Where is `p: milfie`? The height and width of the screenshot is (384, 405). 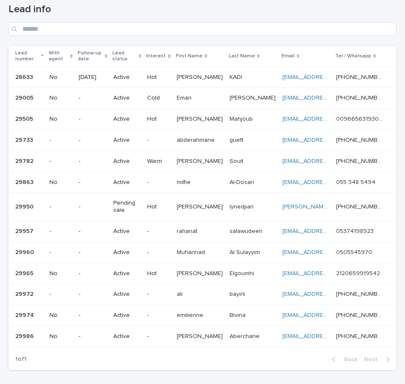
p: milfie is located at coordinates (184, 182).